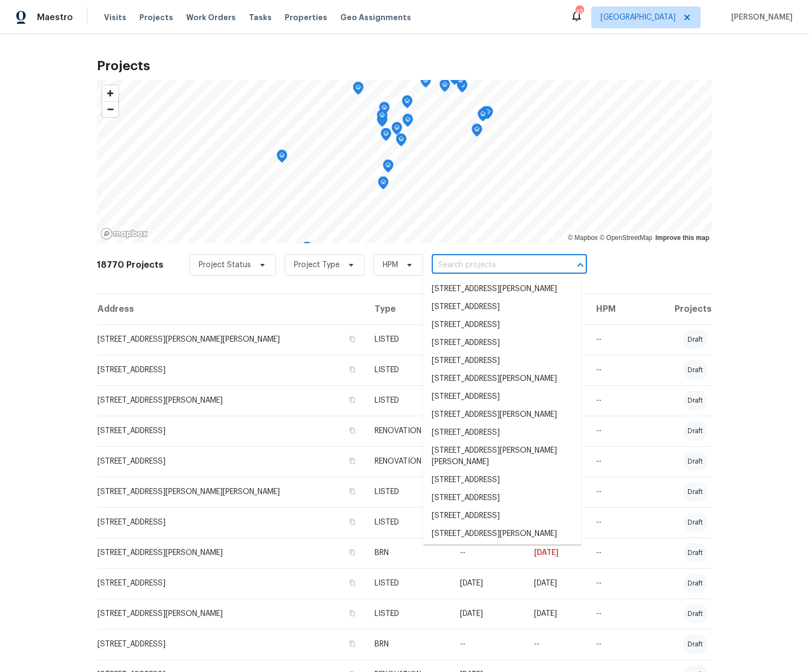 The width and height of the screenshot is (809, 672). I want to click on th: Type, so click(408, 309).